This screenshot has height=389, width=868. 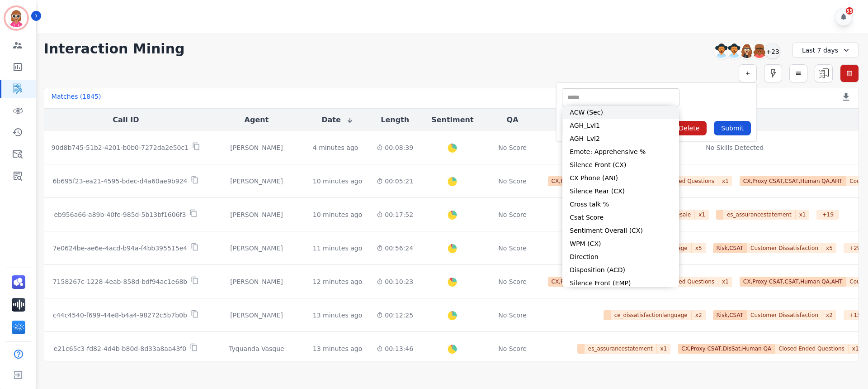 I want to click on button: Delete, so click(x=689, y=128).